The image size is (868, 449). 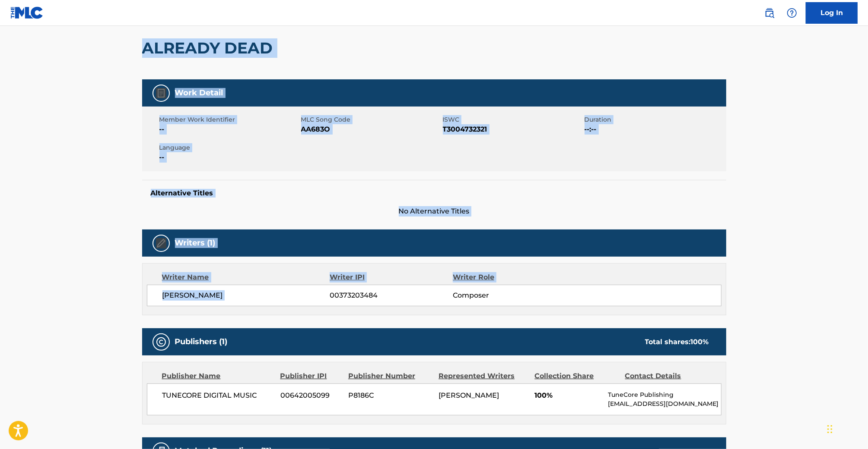 What do you see at coordinates (434, 194) in the screenshot?
I see `h5: Alternative Titles` at bounding box center [434, 194].